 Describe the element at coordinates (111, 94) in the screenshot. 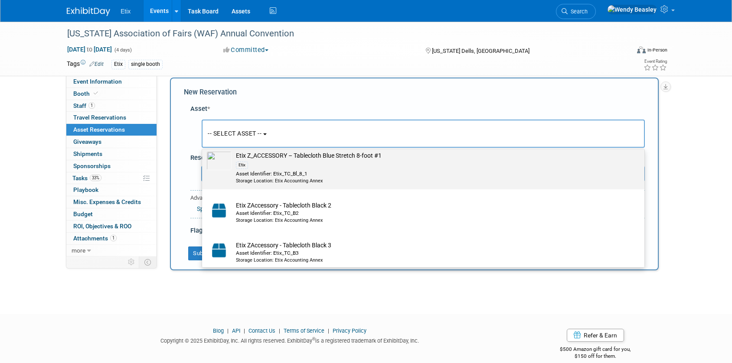

I see `a: Booth` at that location.